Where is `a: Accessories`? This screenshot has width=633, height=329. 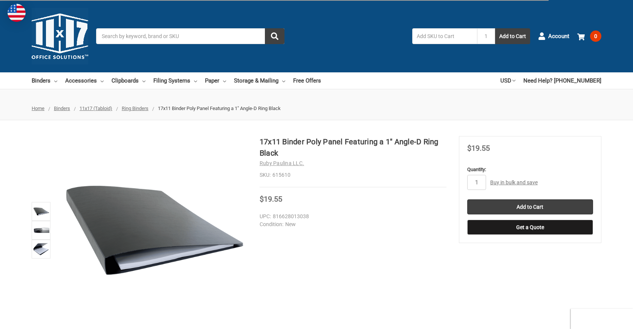
a: Accessories is located at coordinates (84, 81).